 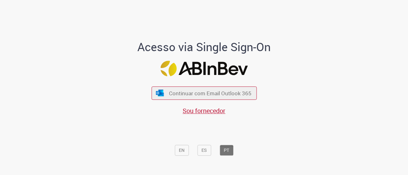 What do you see at coordinates (204, 111) in the screenshot?
I see `a: Sou fornecedor` at bounding box center [204, 111].